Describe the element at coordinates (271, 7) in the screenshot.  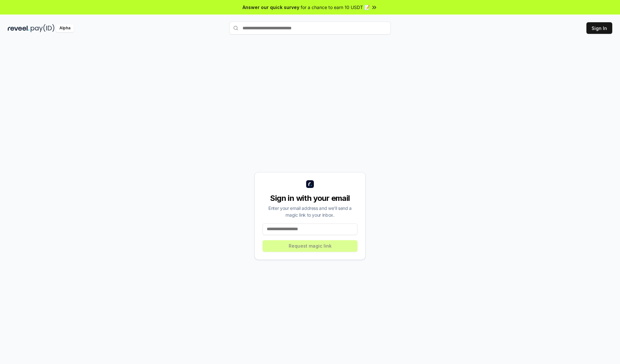
I see `span: Answer our quick survey` at that location.